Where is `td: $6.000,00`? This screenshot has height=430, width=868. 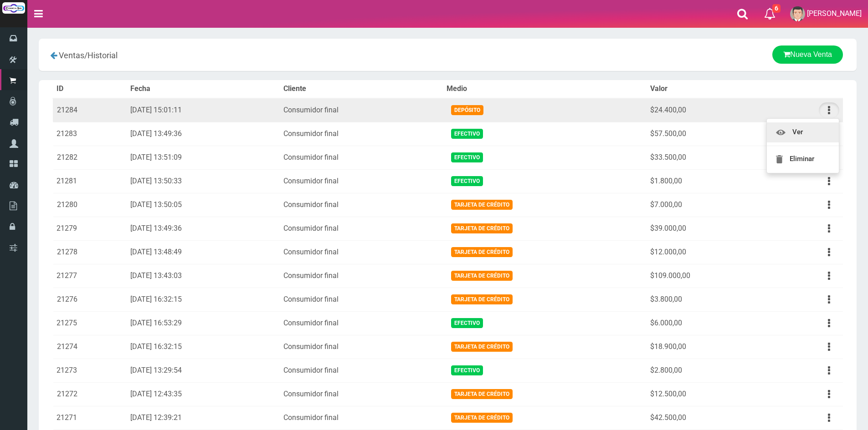
td: $6.000,00 is located at coordinates (708, 323).